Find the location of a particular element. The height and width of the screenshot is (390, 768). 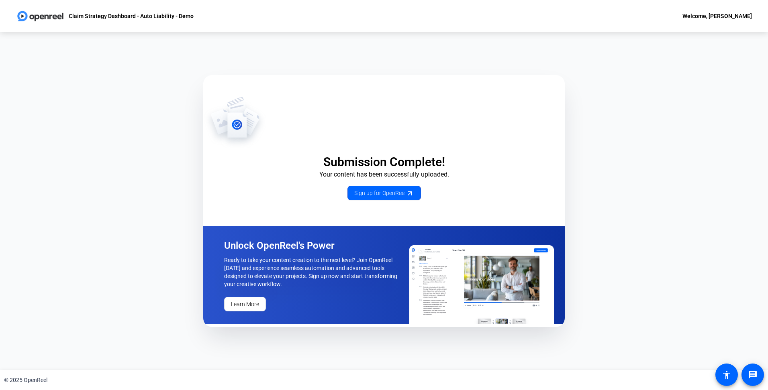

p: Your content has been successfully uploaded. is located at coordinates (384, 175).